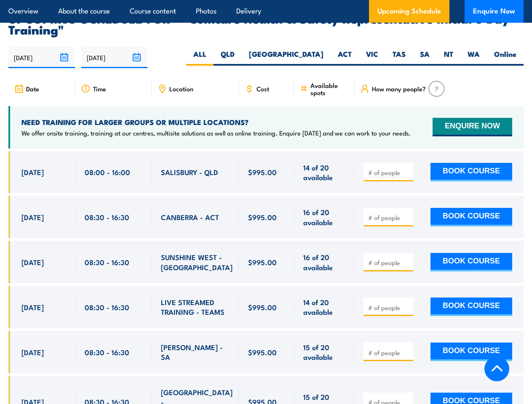 The image size is (532, 404). What do you see at coordinates (329, 89) in the screenshot?
I see `span: Available spots` at bounding box center [329, 89].